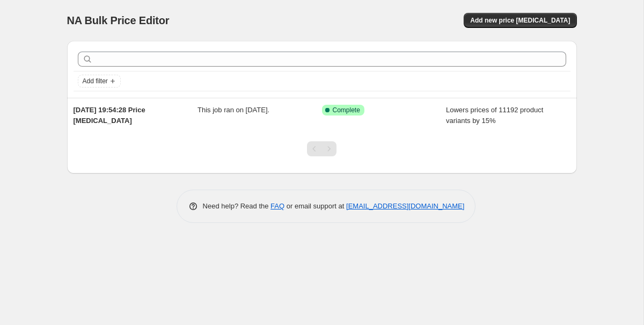 The height and width of the screenshot is (325, 644). I want to click on span: Add filter, so click(95, 81).